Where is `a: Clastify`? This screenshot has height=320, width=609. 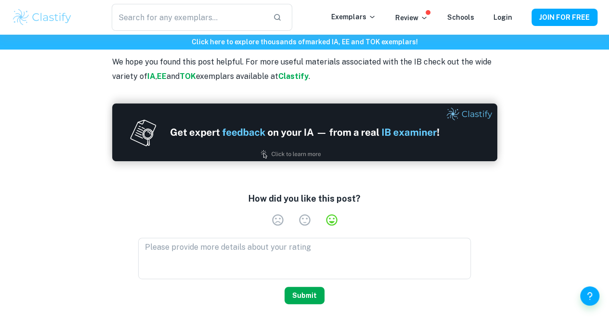 a: Clastify is located at coordinates (293, 76).